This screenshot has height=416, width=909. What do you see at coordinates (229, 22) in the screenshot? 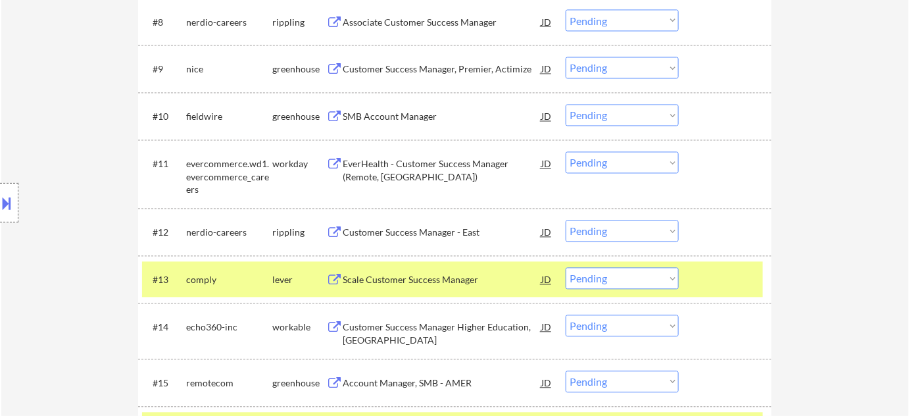
I see `div: nerdio-careers` at bounding box center [229, 22].